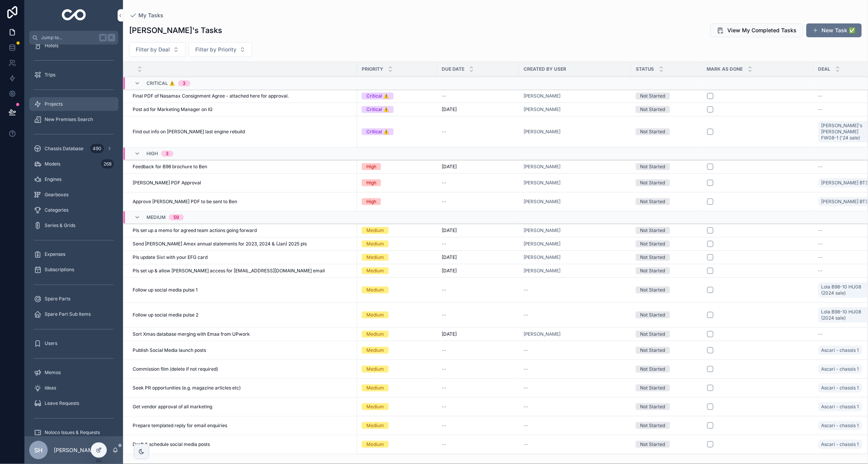 The height and width of the screenshot is (464, 868). What do you see at coordinates (757, 30) in the screenshot?
I see `button: View My Completed Tasks` at bounding box center [757, 30].